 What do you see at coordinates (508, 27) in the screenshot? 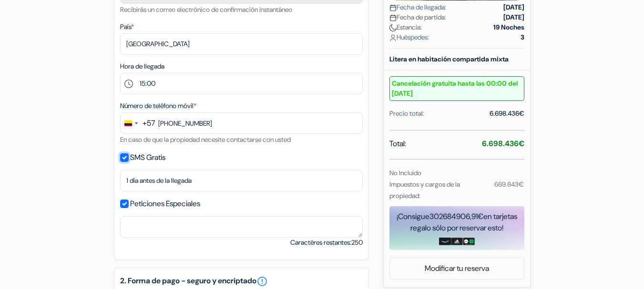
I see `strong: 19 Noches` at bounding box center [508, 27].